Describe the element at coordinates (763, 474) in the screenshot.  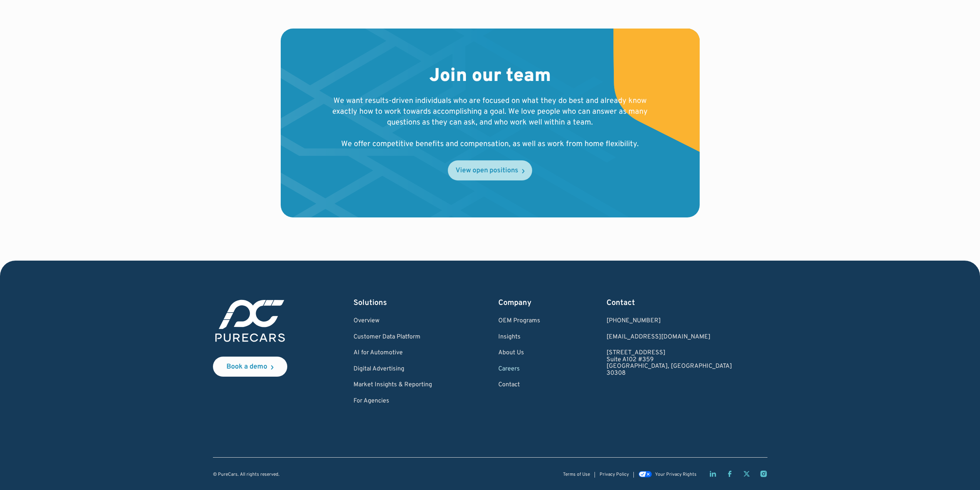
I see `a: Instagram page` at that location.